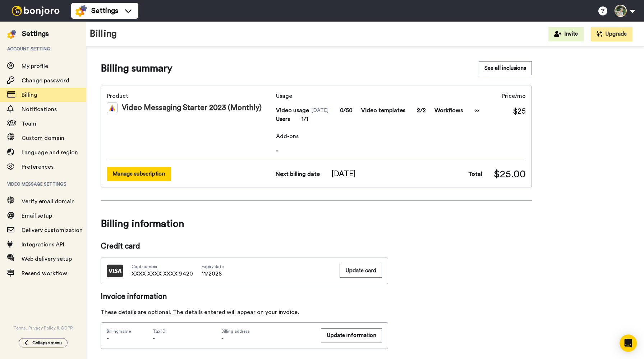  I want to click on span: Total, so click(475, 174).